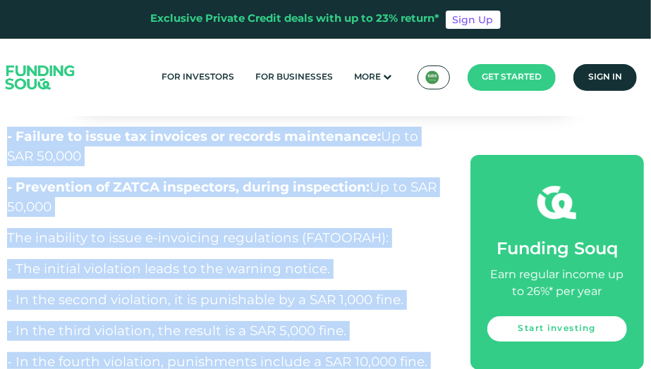 The height and width of the screenshot is (369, 651). I want to click on a: For Investors, so click(197, 78).